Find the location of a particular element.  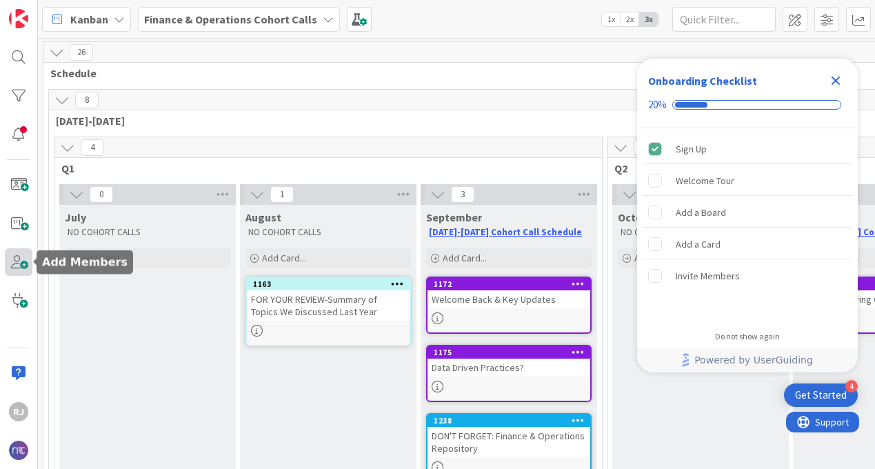

span: 2x is located at coordinates (630, 19).